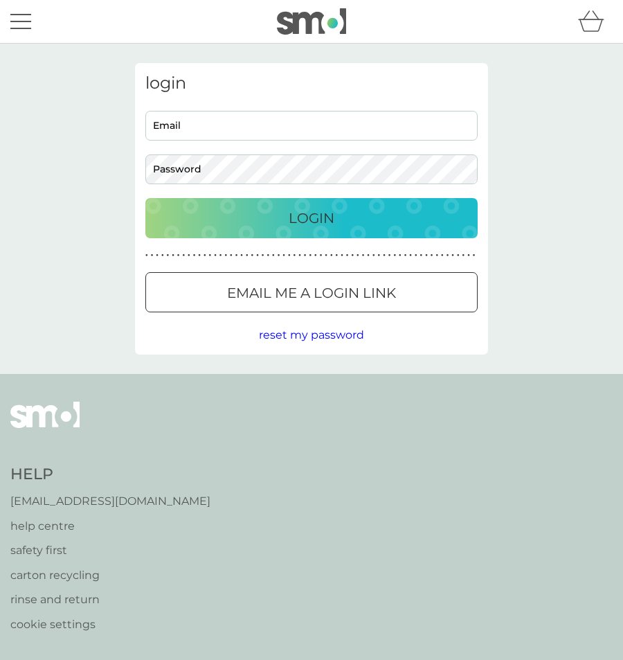  What do you see at coordinates (110, 551) in the screenshot?
I see `p: safety first` at bounding box center [110, 551].